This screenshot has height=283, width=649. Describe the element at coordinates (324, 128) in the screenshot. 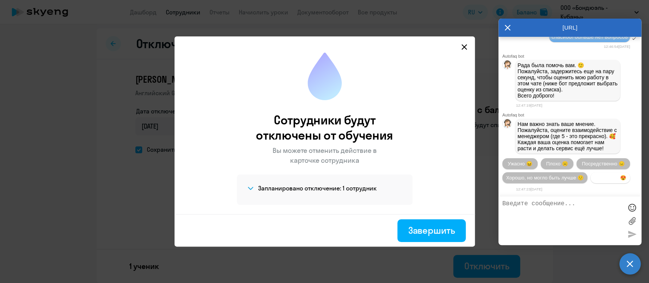

I see `h2: Сотрудники будут отключены от обучения` at that location.